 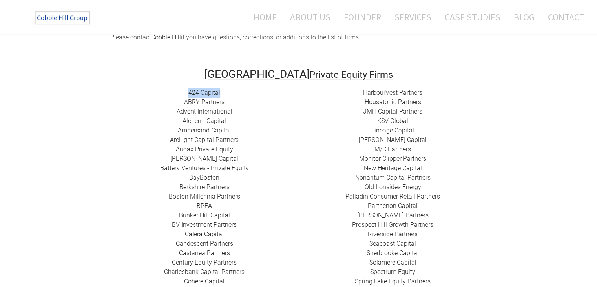 I want to click on a: Berkshire Partners, so click(x=205, y=187).